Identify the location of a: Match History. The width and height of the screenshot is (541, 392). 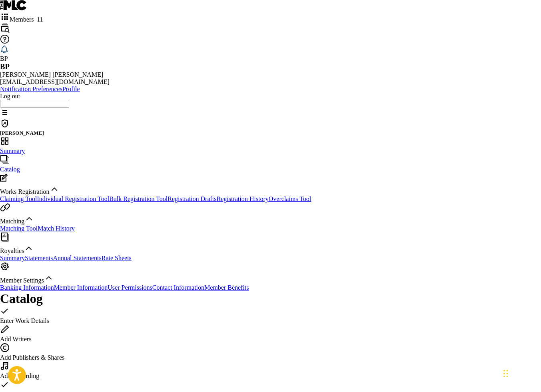
(56, 228).